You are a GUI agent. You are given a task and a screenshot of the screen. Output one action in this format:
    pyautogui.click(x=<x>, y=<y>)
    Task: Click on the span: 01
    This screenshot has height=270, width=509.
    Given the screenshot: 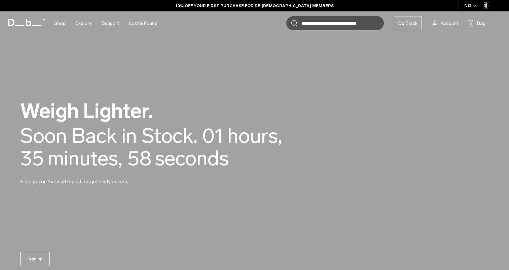 What is the action you would take?
    pyautogui.click(x=213, y=136)
    